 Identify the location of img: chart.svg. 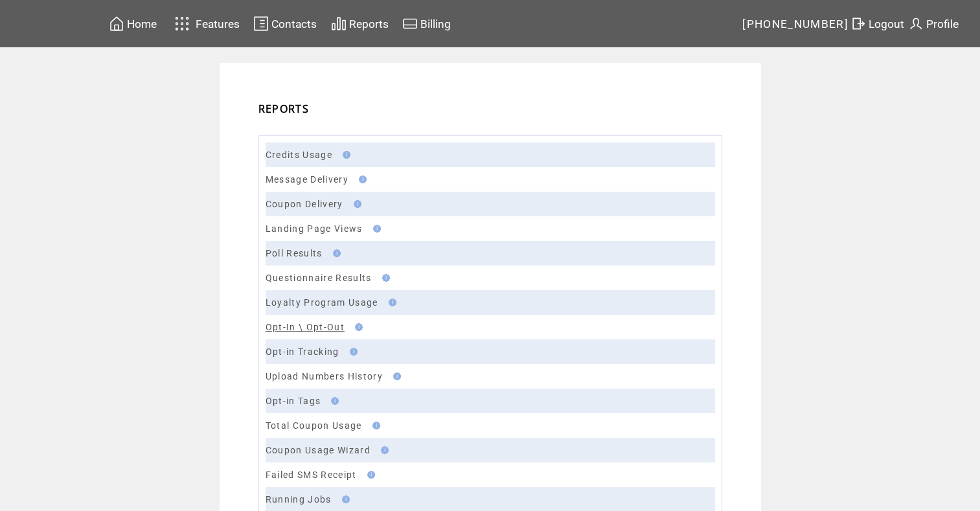
(339, 23).